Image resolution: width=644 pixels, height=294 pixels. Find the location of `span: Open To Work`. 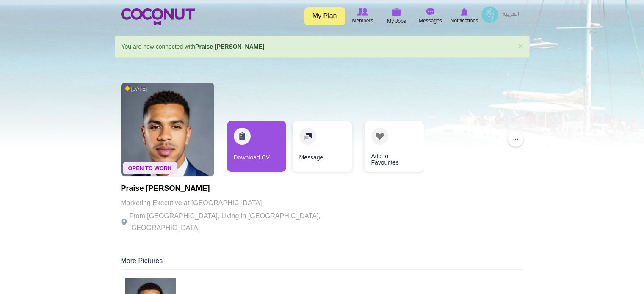

span: Open To Work is located at coordinates (150, 168).